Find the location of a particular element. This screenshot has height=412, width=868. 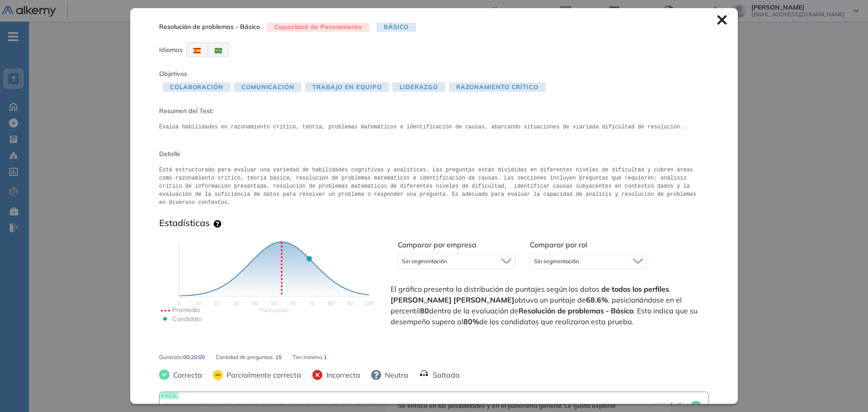

span: Liderazgo is located at coordinates (418, 87).